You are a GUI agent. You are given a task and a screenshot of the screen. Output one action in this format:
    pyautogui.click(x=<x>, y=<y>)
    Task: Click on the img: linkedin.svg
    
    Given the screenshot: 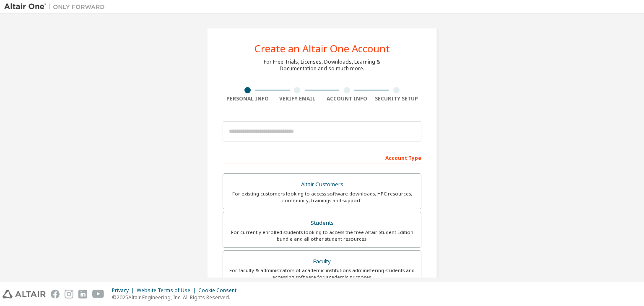 What is the action you would take?
    pyautogui.click(x=83, y=294)
    